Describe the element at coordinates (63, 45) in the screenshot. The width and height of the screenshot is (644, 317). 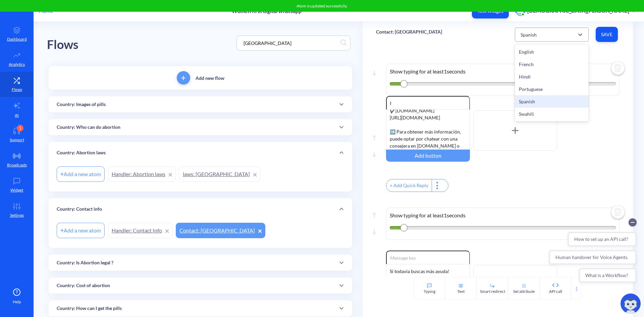
I see `div: Flows` at that location.